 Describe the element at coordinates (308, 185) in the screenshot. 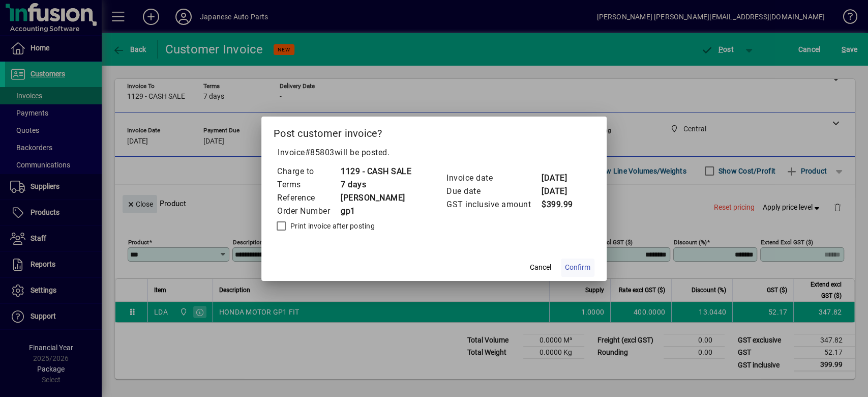

I see `td: Terms` at that location.